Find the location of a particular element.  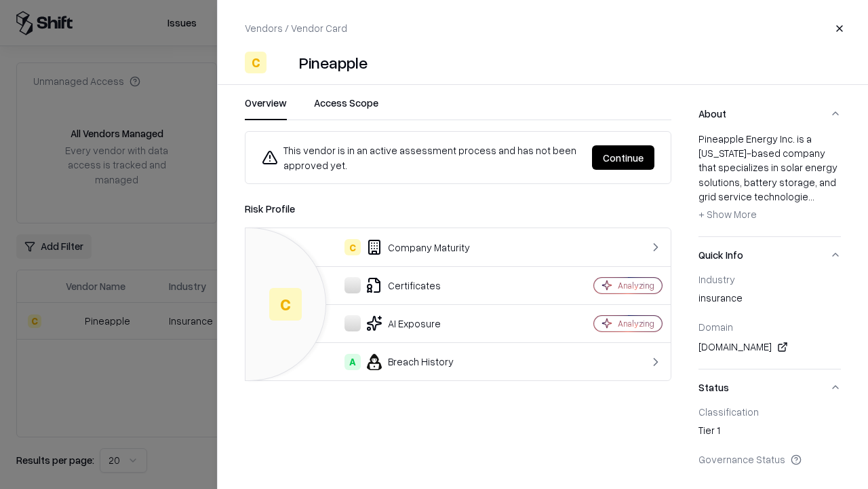

button: Overview is located at coordinates (266, 108).